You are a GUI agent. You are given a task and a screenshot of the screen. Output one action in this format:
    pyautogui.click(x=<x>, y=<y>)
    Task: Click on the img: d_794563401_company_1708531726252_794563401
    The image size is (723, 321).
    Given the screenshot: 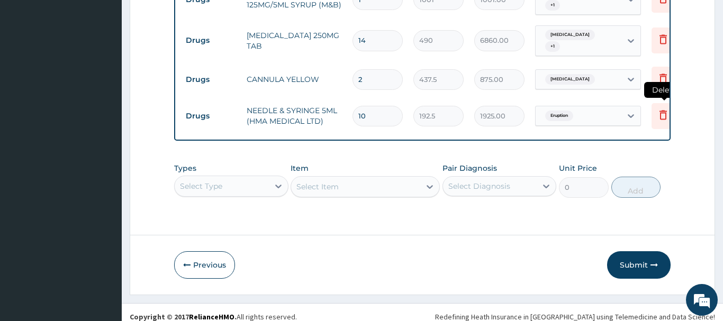 What is the action you would take?
    pyautogui.click(x=31, y=66)
    